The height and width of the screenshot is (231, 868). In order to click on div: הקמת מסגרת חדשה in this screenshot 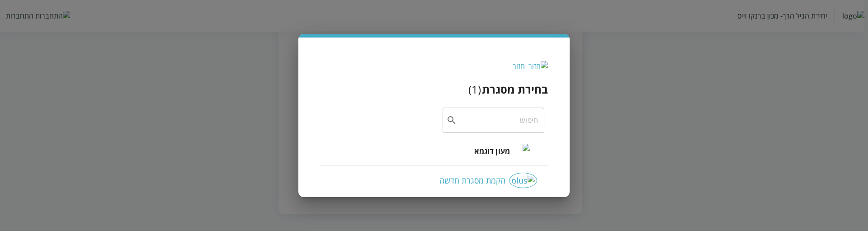, I will do `click(434, 180)`.